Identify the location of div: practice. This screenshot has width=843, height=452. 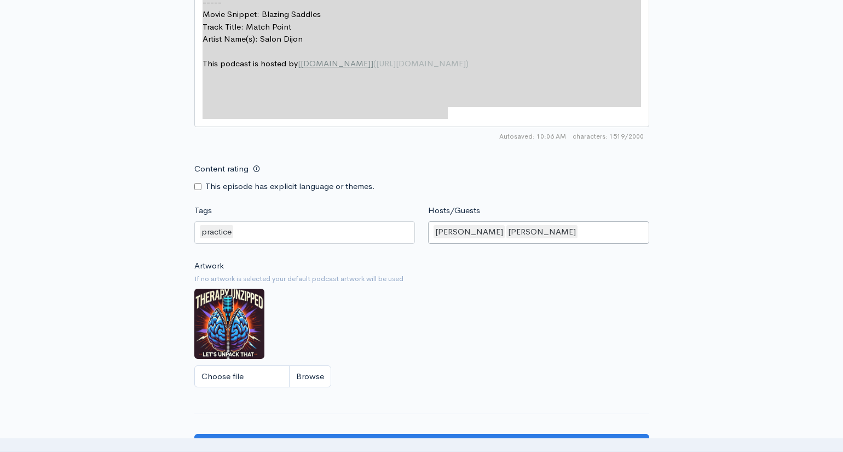
(216, 232).